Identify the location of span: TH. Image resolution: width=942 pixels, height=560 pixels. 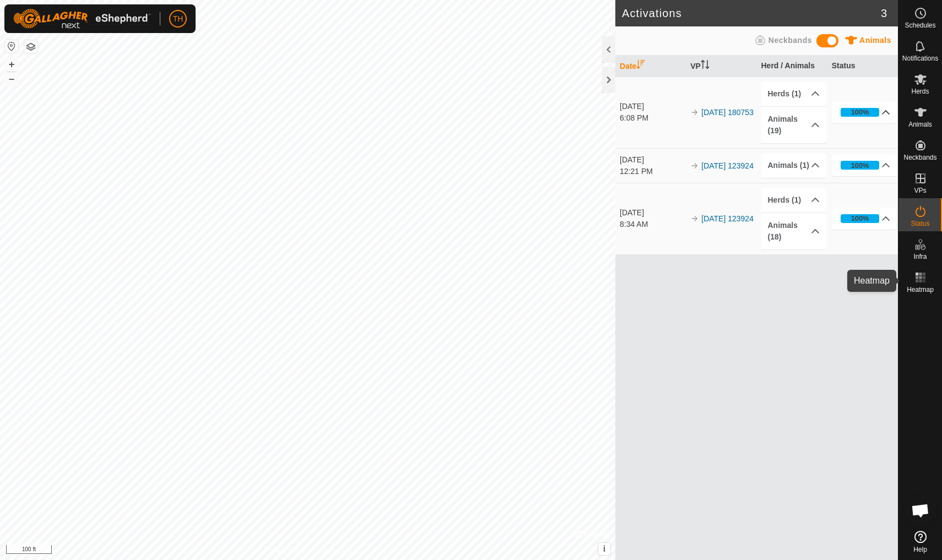
(178, 19).